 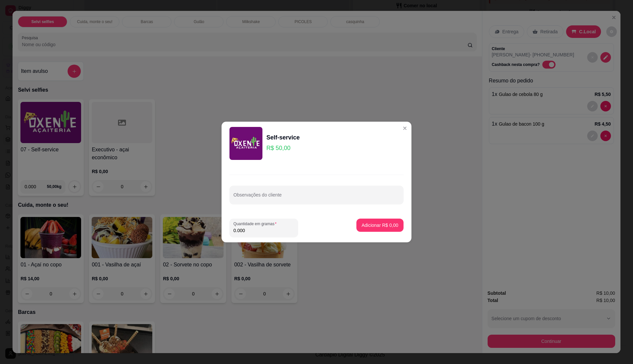 What do you see at coordinates (264, 231) in the screenshot?
I see `input: Quantidade em gramas` at bounding box center [264, 231].